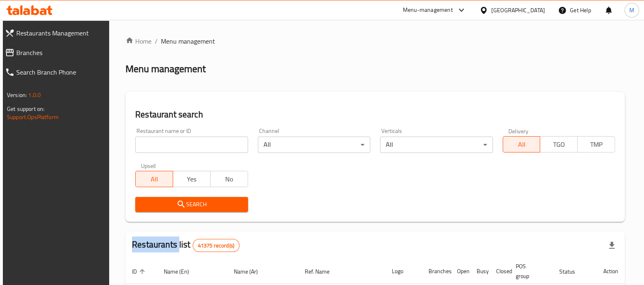 The height and width of the screenshot is (285, 644). I want to click on span: M, so click(632, 10).